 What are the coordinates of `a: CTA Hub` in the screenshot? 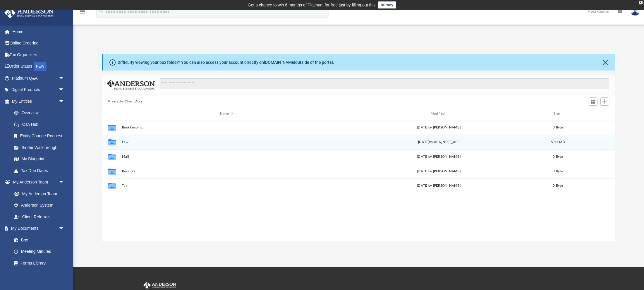 It's located at (41, 124).